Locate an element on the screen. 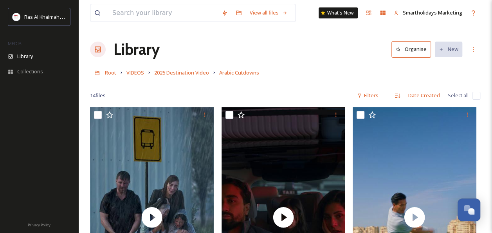 The width and height of the screenshot is (492, 233). a: 2025 Destination Video is located at coordinates (182, 72).